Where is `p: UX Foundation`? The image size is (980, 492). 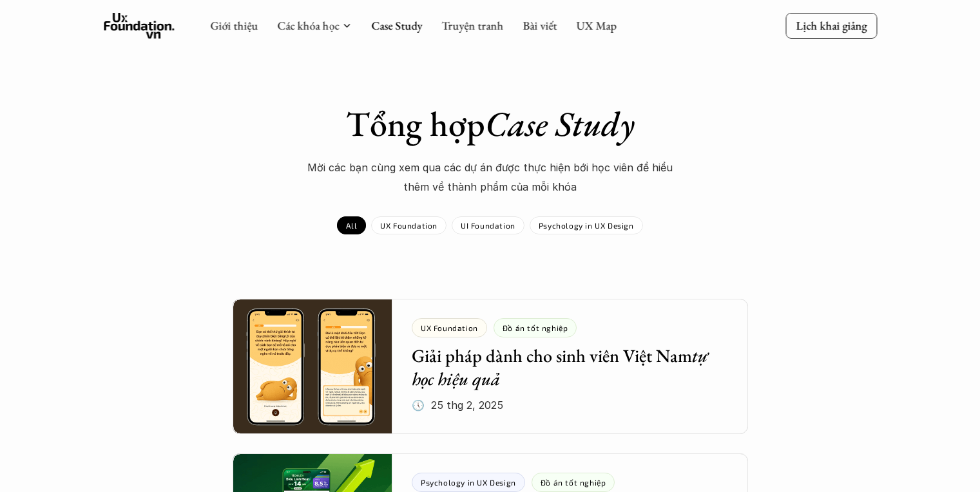
p: UX Foundation is located at coordinates (409, 226).